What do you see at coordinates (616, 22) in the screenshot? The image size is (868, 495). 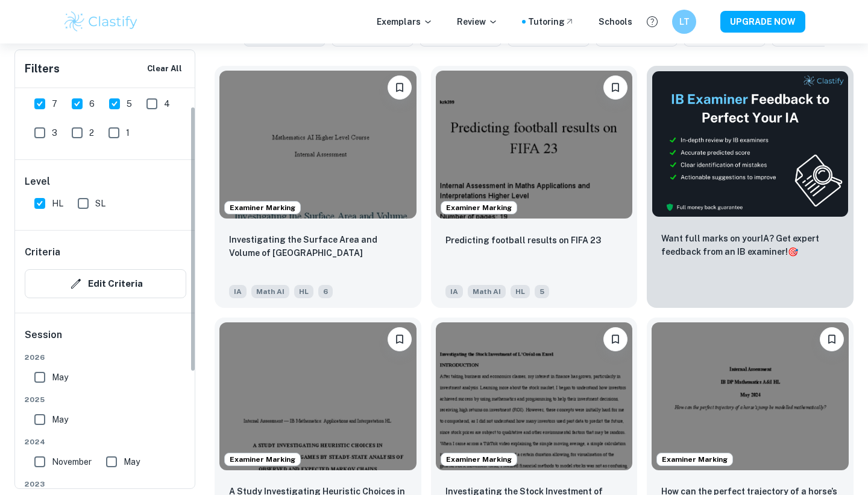 I see `a: Schools` at bounding box center [616, 22].